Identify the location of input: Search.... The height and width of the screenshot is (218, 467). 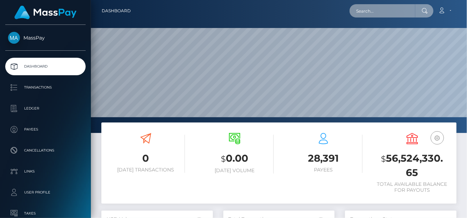
(383, 11).